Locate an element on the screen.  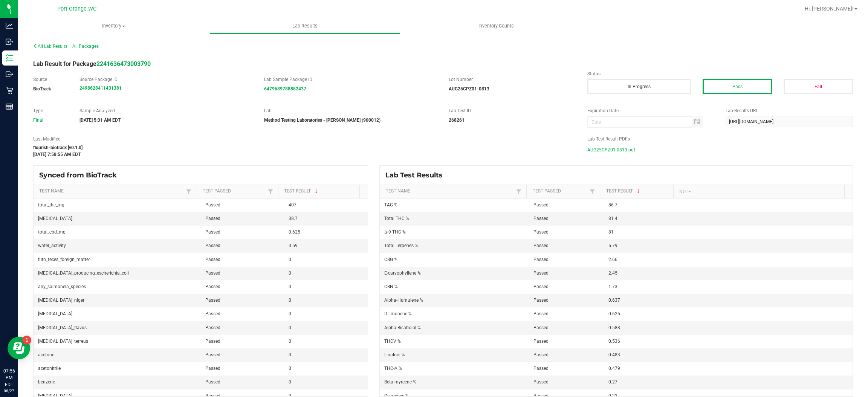
label: Lab is located at coordinates (350, 111).